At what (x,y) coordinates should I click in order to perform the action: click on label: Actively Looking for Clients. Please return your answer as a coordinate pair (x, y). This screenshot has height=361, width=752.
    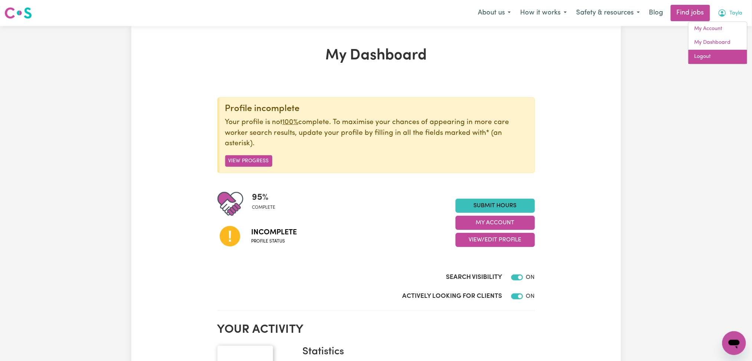
    Looking at the image, I should click on (452, 296).